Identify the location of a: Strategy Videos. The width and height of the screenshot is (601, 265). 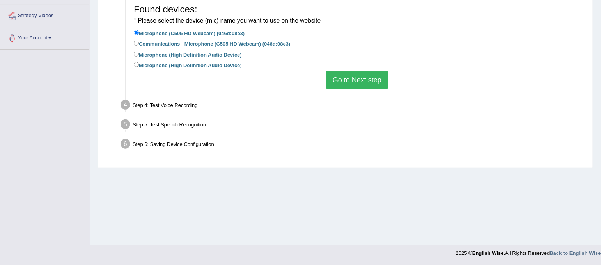
(45, 15).